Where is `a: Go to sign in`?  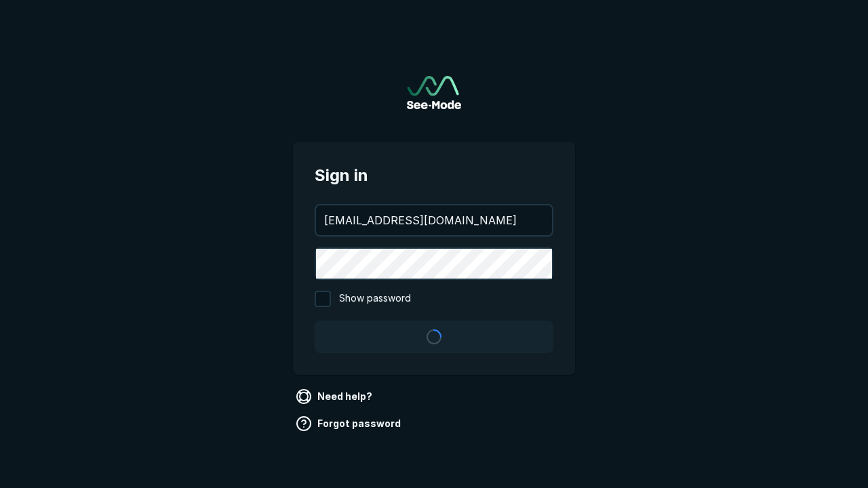
a: Go to sign in is located at coordinates (434, 92).